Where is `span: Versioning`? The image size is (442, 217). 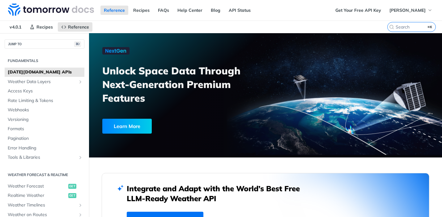 span: Versioning is located at coordinates (45, 119).